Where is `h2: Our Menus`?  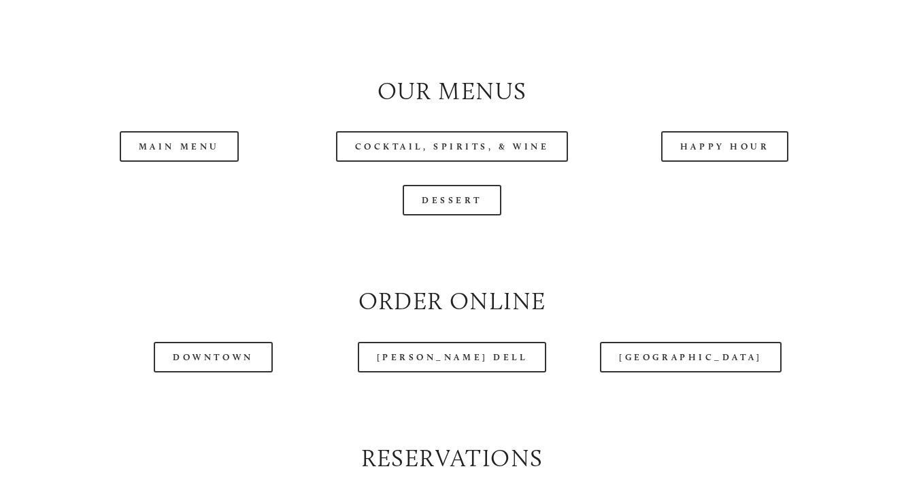 h2: Our Menus is located at coordinates (452, 91).